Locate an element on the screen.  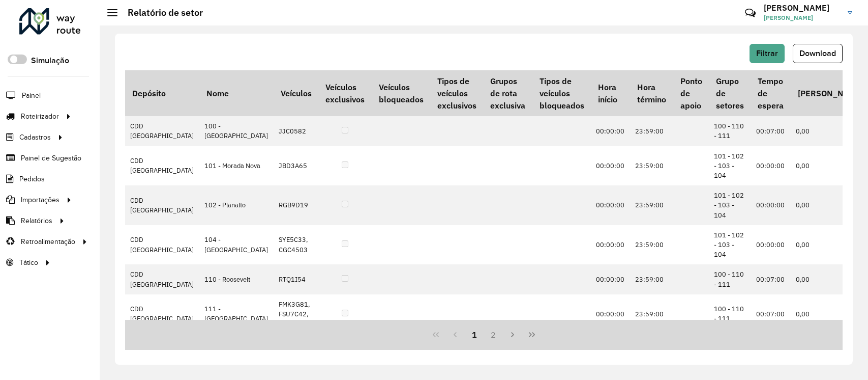
span: Filtrar is located at coordinates (767, 53).